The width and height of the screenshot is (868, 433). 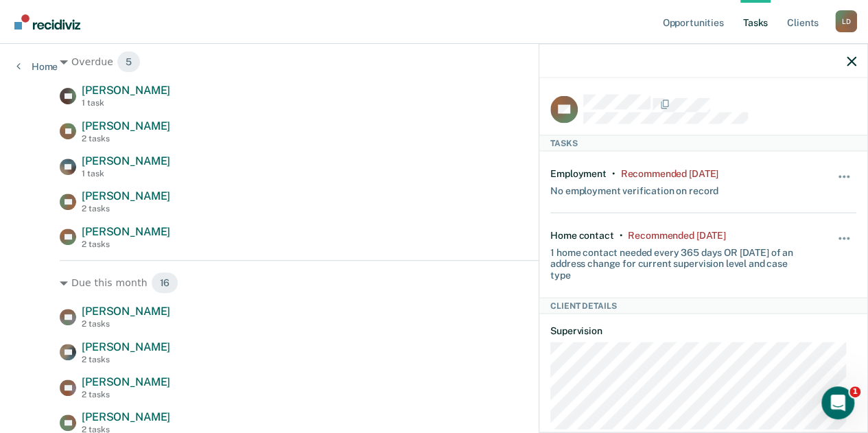 What do you see at coordinates (846, 22) in the screenshot?
I see `div: L D` at bounding box center [846, 22].